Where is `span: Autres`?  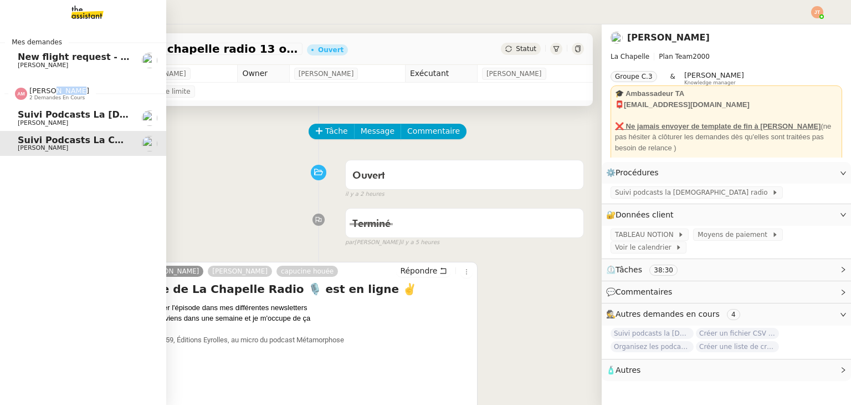
span: Autres is located at coordinates (628, 370).